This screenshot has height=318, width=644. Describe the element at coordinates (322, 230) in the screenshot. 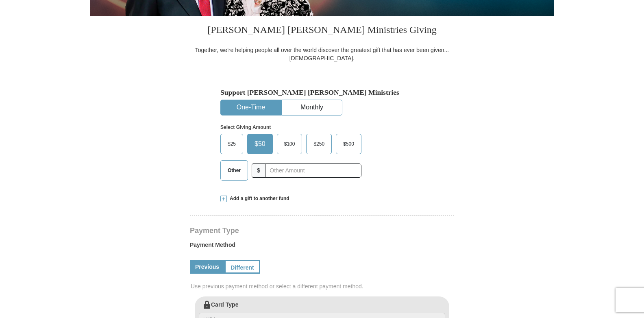

I see `h4: Payment Type` at that location.